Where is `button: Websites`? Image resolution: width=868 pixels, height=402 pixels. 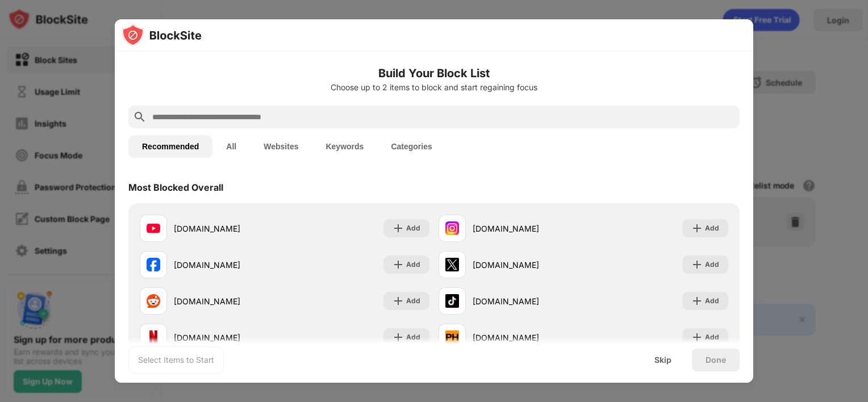 button: Websites is located at coordinates (281, 146).